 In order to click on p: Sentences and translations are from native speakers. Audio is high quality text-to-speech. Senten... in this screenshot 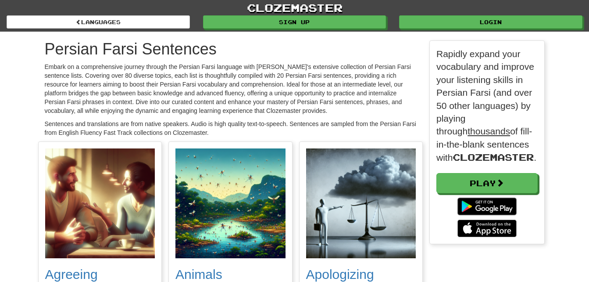, I will do `click(231, 128)`.